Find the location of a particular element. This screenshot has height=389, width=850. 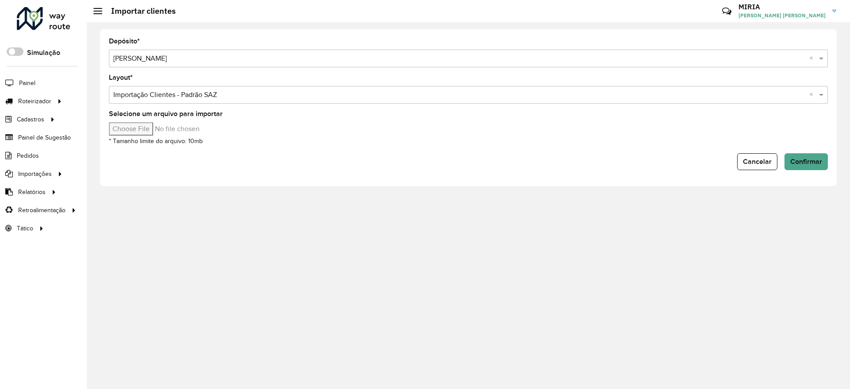

button: Confirmar is located at coordinates (806, 162).